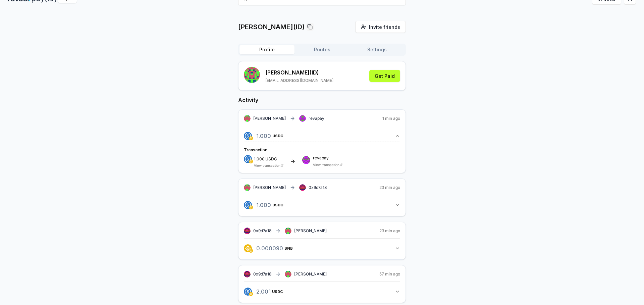  I want to click on div: 1.000USDC, so click(322, 154).